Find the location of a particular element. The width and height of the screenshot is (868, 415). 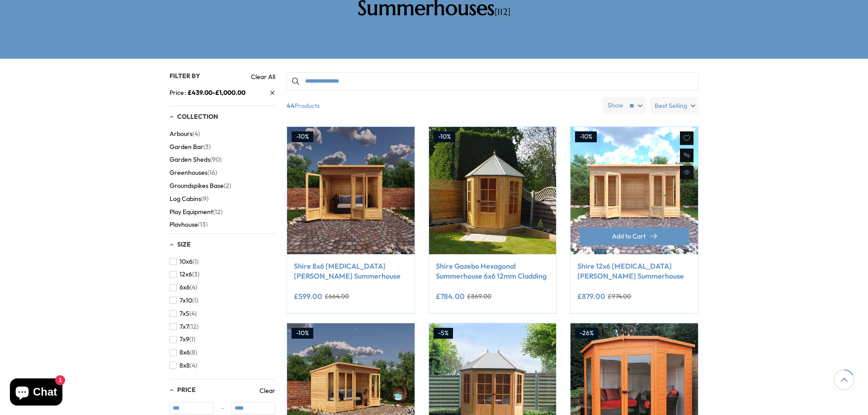

span: Play Equipment is located at coordinates (191, 212).